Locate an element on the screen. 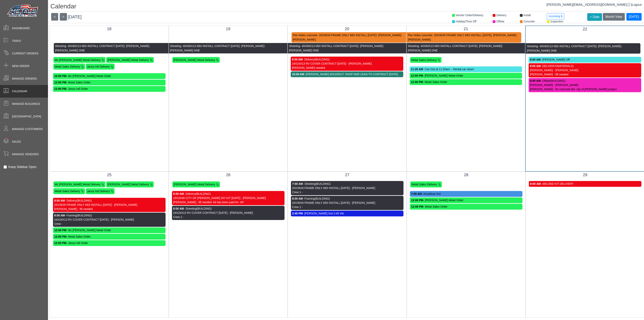 The width and height of the screenshot is (644, 320). div: Crew 1 - is located at coordinates (347, 207).